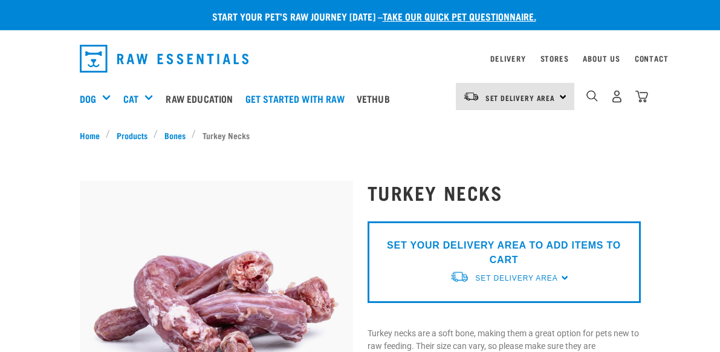  Describe the element at coordinates (360, 59) in the screenshot. I see `nav: dropdown navigation` at that location.